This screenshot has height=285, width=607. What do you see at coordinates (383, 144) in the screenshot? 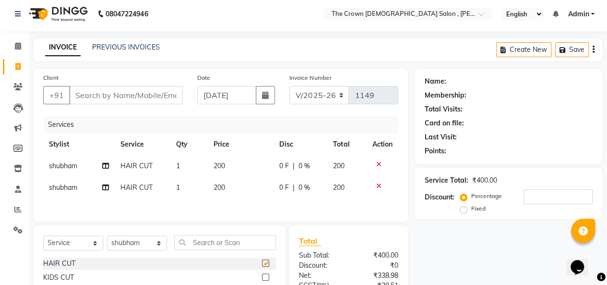
I see `th: Action` at bounding box center [383, 144].